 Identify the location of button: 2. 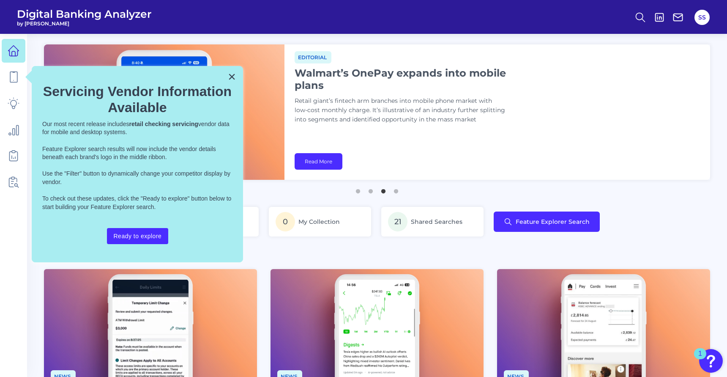
(371, 189).